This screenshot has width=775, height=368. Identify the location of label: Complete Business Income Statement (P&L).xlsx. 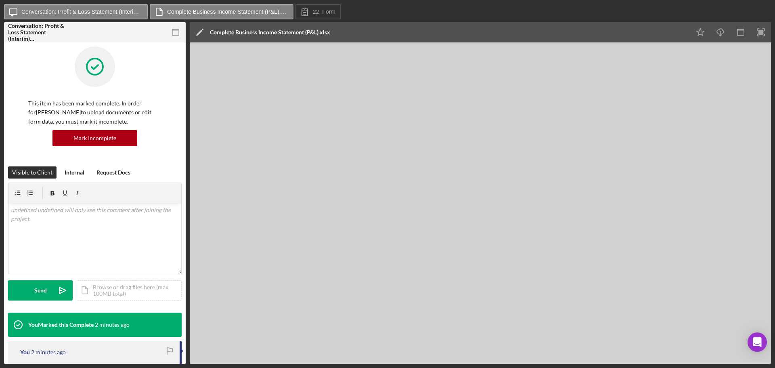
(228, 12).